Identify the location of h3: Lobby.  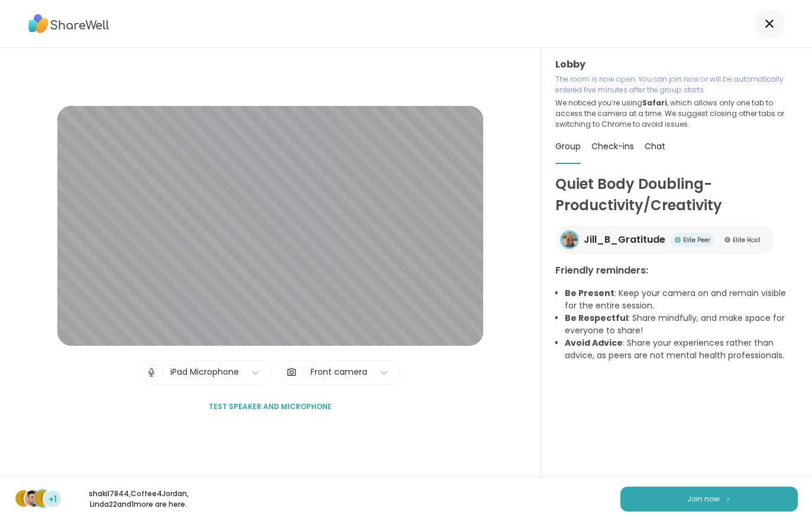
(677, 64).